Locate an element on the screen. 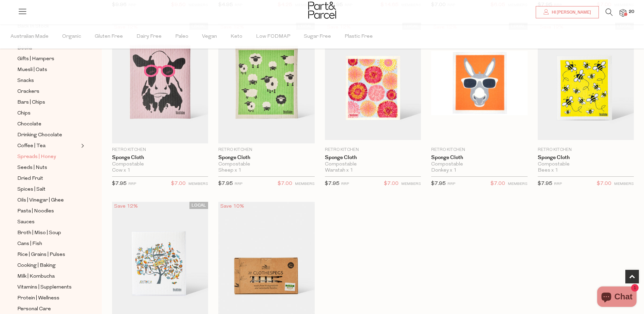 Image resolution: width=644 pixels, height=314 pixels. span: Sauces is located at coordinates (26, 222).